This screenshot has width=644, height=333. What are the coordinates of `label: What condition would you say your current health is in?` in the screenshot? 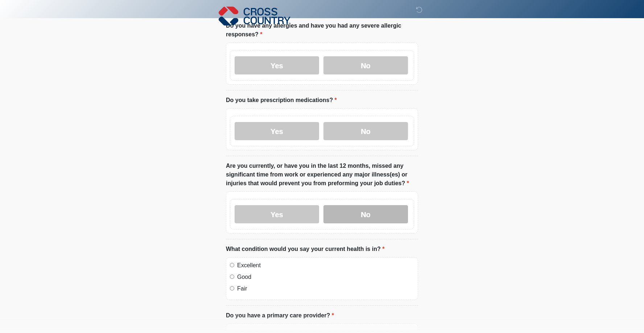 It's located at (305, 249).